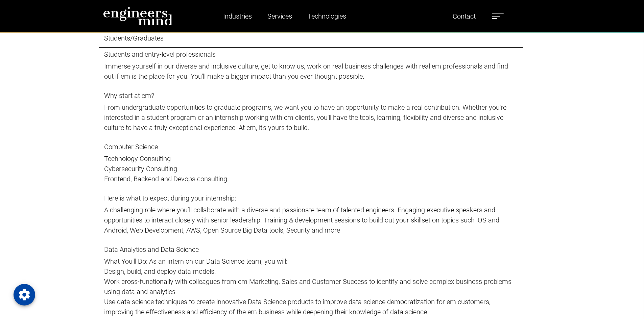 The image size is (644, 319). Describe the element at coordinates (311, 71) in the screenshot. I see `p: Immerse yourself in our diverse and inclusive culture, get to know us, work on real business chal...` at that location.